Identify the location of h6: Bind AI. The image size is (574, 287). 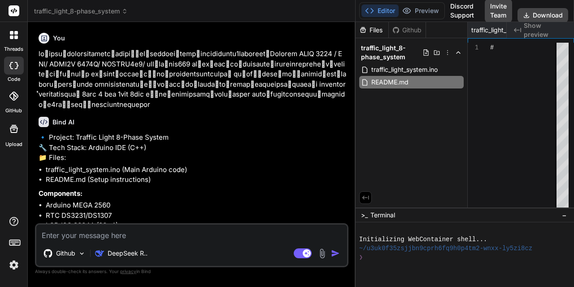
(63, 122).